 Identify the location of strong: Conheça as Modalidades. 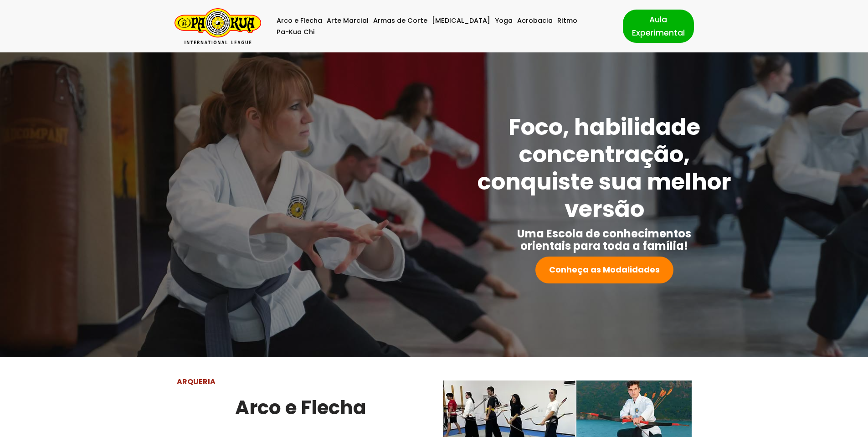
(604, 269).